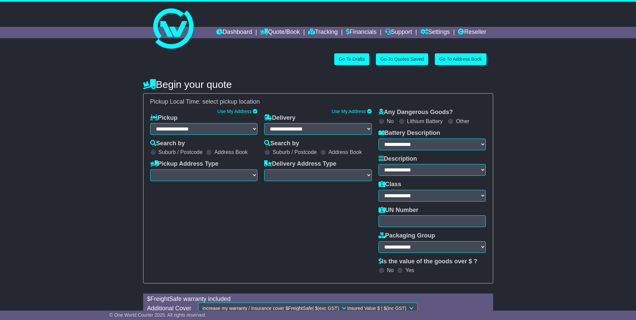 The width and height of the screenshot is (636, 320). I want to click on a: Dashboard, so click(234, 33).